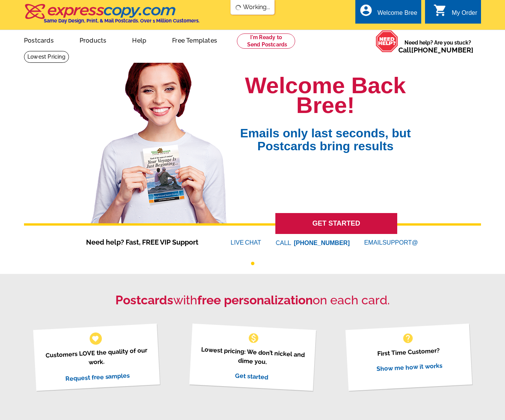 This screenshot has height=420, width=505. I want to click on span: Emails only last seconds, but Postcards bring results, so click(325, 134).